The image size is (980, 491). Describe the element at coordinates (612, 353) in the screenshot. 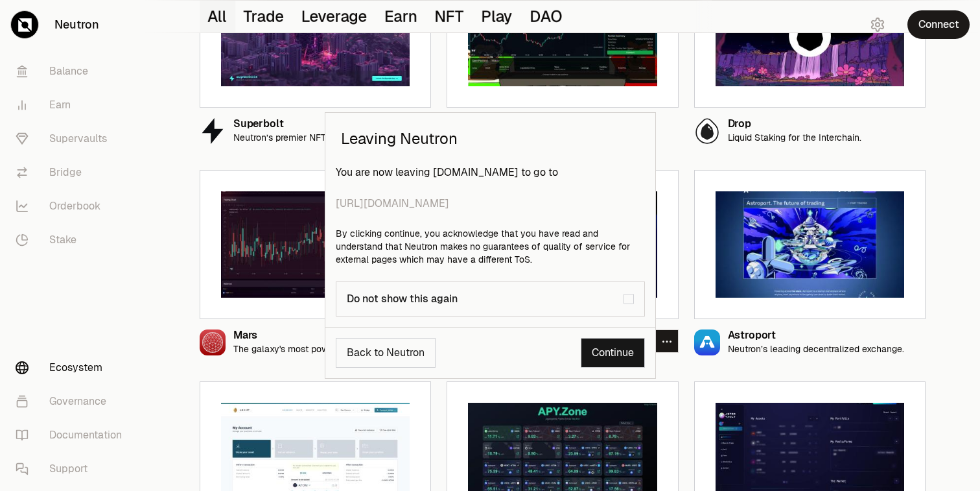

I see `a: Continue` at that location.